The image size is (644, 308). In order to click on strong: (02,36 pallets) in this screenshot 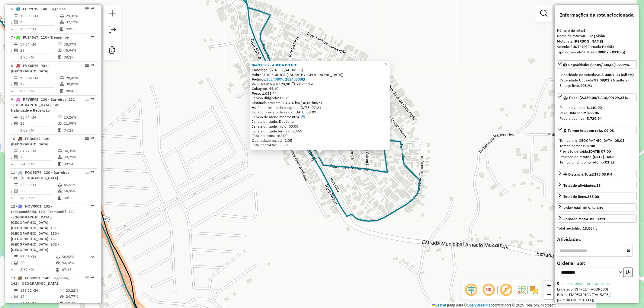, I will do `click(616, 80)`.